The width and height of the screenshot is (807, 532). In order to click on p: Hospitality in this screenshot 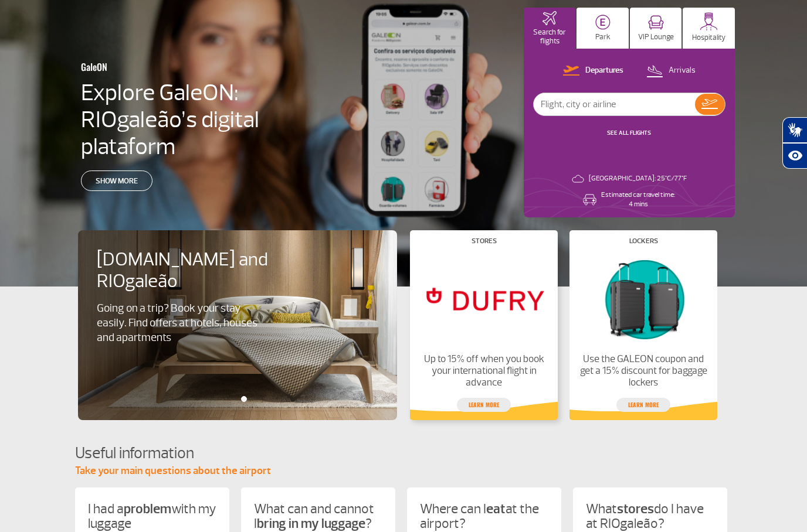, I will do `click(709, 37)`.